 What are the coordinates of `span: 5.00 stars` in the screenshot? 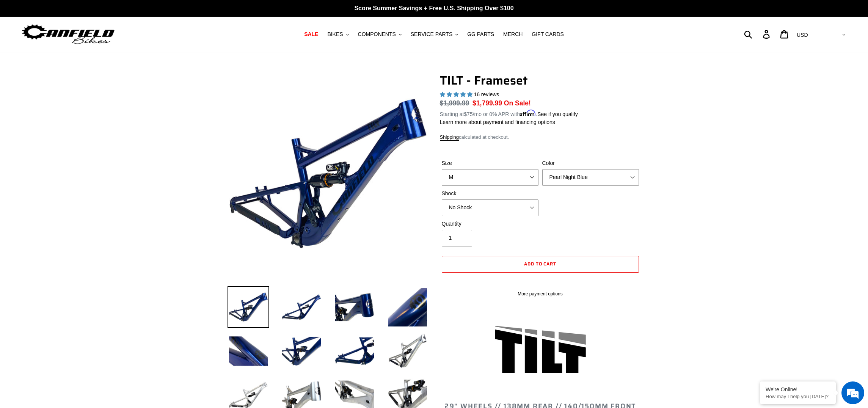 It's located at (457, 95).